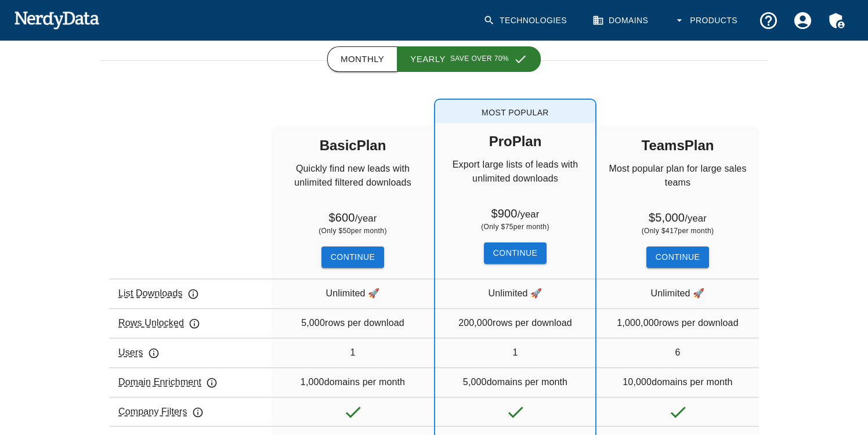 This screenshot has width=868, height=435. I want to click on div: 5,000 domains per month, so click(515, 382).